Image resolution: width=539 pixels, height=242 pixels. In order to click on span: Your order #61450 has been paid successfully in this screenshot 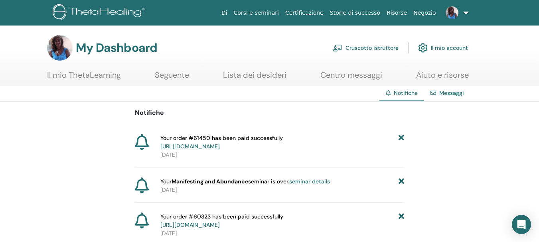, I will do `click(221, 142)`.